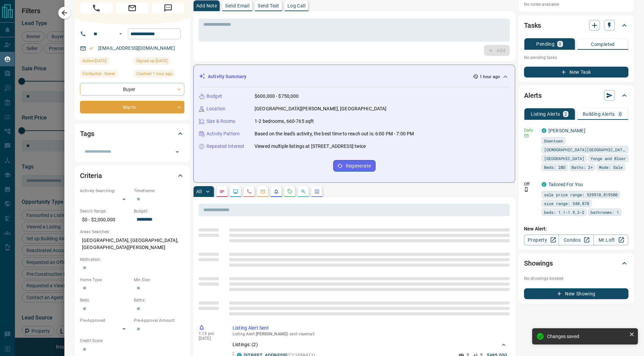 This screenshot has height=356, width=644. Describe the element at coordinates (582, 167) in the screenshot. I see `span: Baths: 2+` at that location.